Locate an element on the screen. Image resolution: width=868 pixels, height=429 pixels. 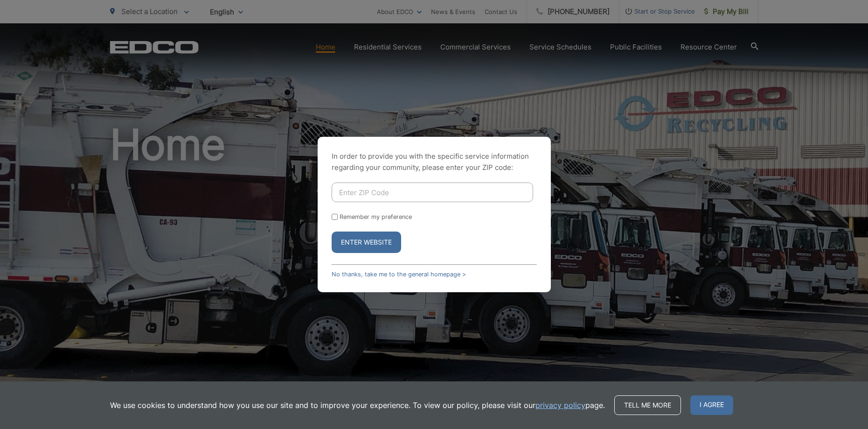
a: No thanks, take me to the general homepage > is located at coordinates (399, 274).